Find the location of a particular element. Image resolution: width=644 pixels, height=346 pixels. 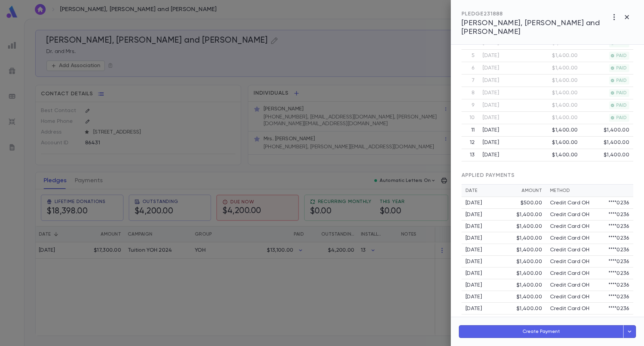

th: 12 is located at coordinates (470, 143).